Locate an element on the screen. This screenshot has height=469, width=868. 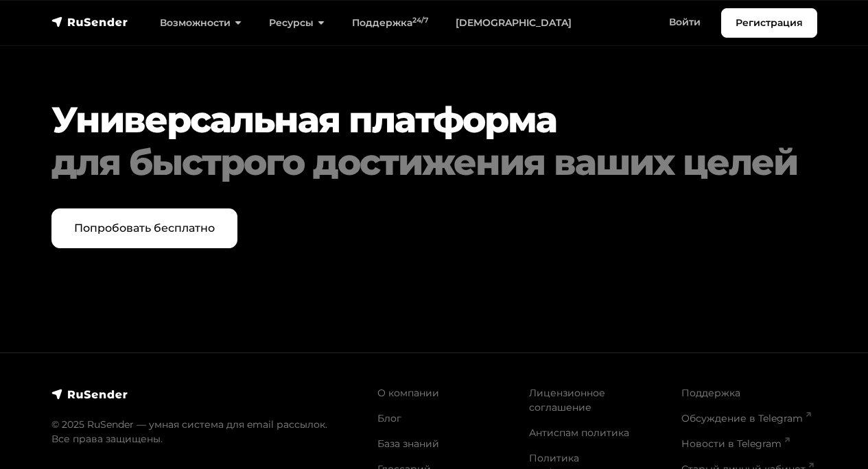
a: Обсуждение в Telegram is located at coordinates (746, 418).